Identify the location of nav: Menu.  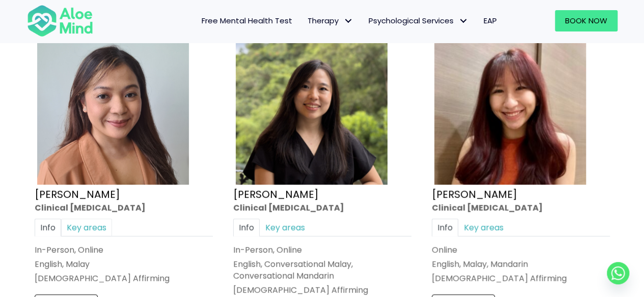
(305, 21).